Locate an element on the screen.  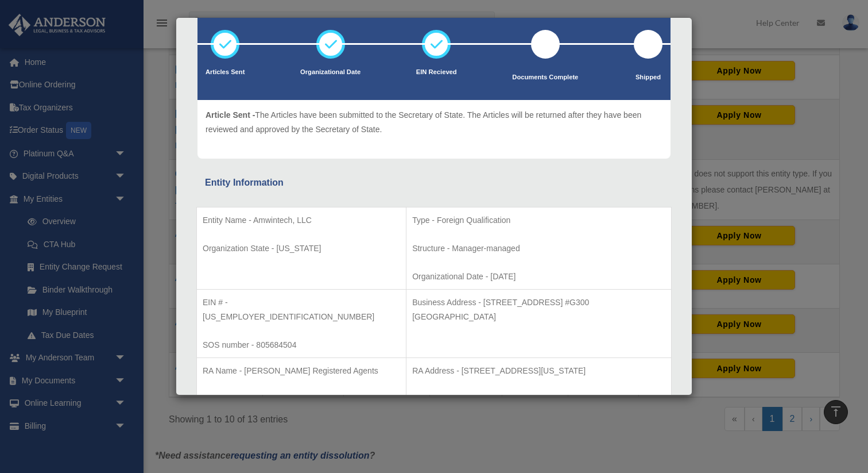
span: Article Sent - is located at coordinates (230, 115).